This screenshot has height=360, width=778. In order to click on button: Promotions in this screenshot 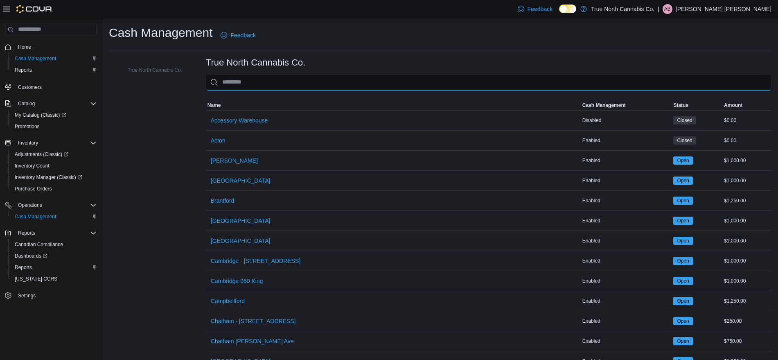, I will do `click(54, 126)`.